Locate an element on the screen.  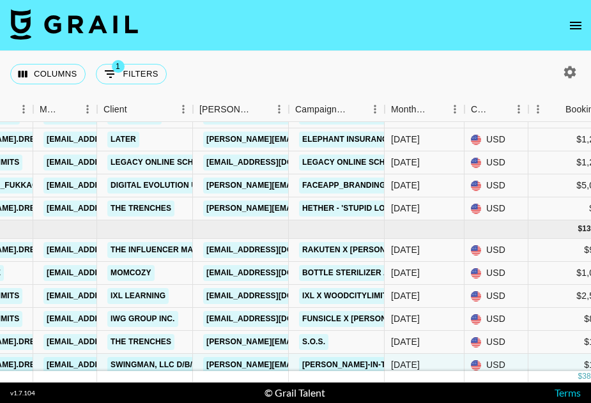
a: s.o.s. is located at coordinates (314, 342).